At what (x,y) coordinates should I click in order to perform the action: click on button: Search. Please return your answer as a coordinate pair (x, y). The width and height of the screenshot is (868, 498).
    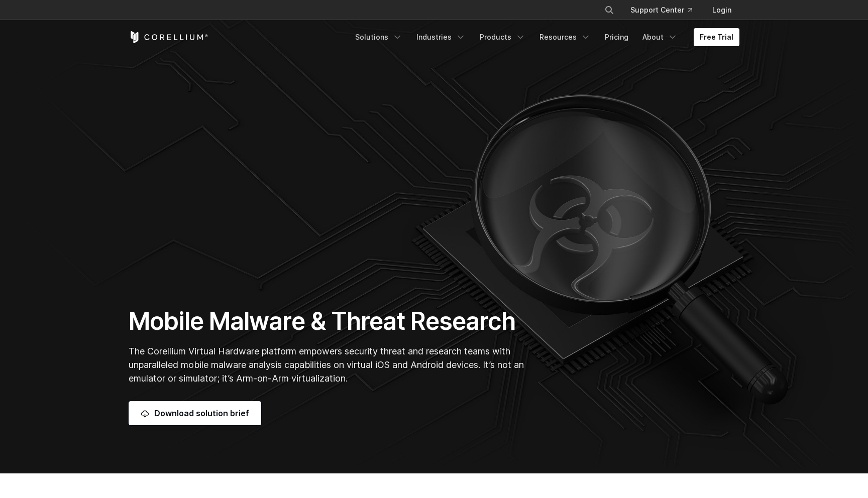
    Looking at the image, I should click on (609, 10).